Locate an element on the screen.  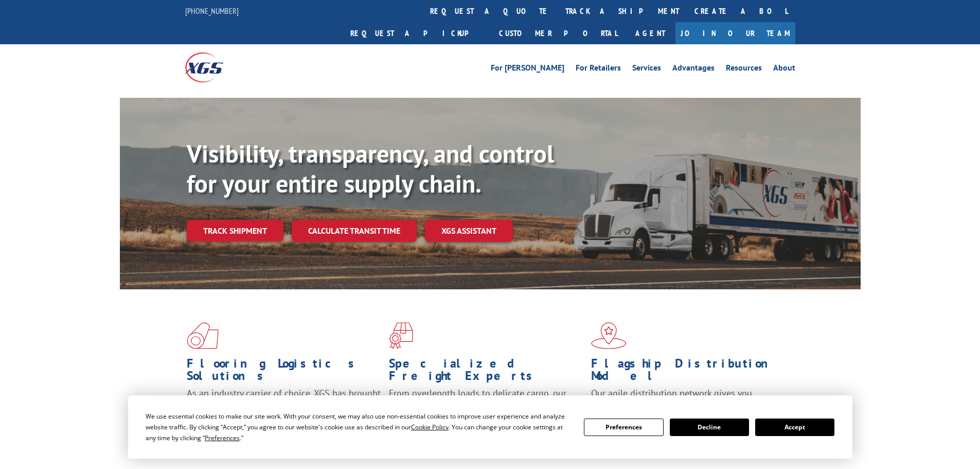
a: Calculate transit time is located at coordinates (354, 231).